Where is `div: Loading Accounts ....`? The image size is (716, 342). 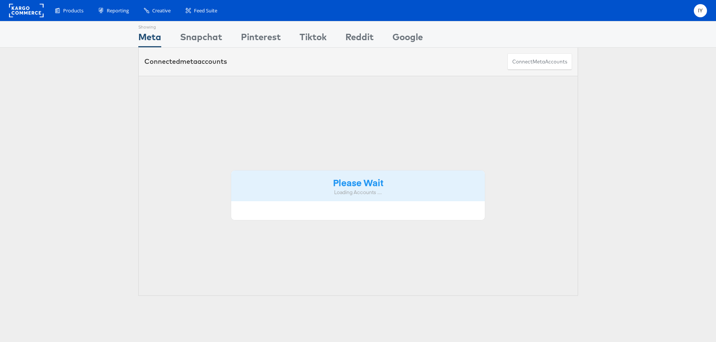
div: Loading Accounts .... is located at coordinates (358, 192).